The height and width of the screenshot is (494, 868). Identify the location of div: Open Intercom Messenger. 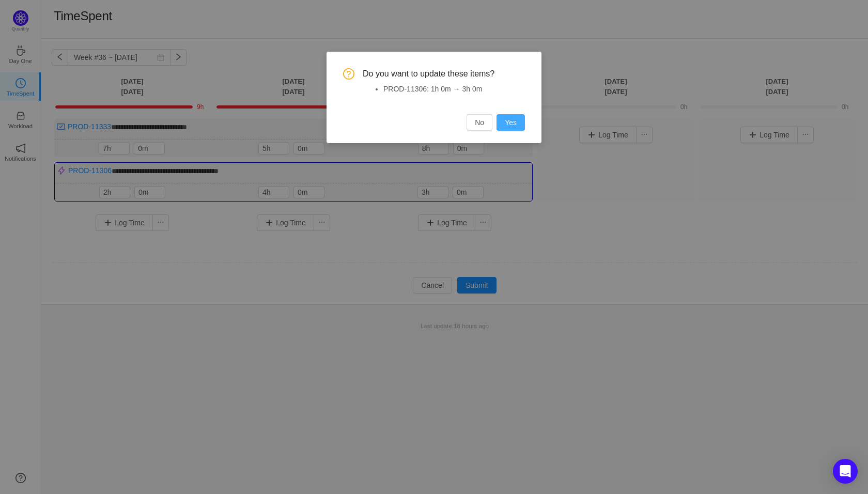
(845, 471).